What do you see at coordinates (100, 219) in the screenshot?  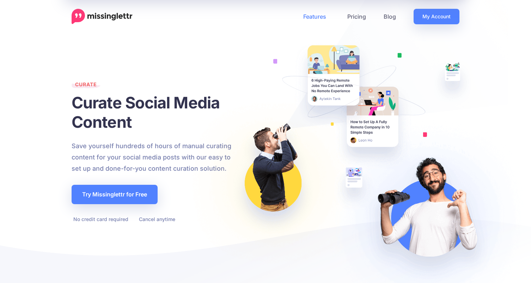 I see `li: No credit card required` at bounding box center [100, 219].